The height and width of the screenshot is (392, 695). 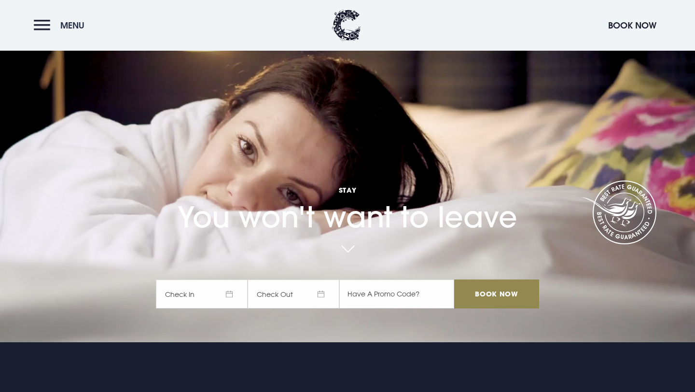 What do you see at coordinates (347, 25) in the screenshot?
I see `img: Clandeboye Lodge` at bounding box center [347, 25].